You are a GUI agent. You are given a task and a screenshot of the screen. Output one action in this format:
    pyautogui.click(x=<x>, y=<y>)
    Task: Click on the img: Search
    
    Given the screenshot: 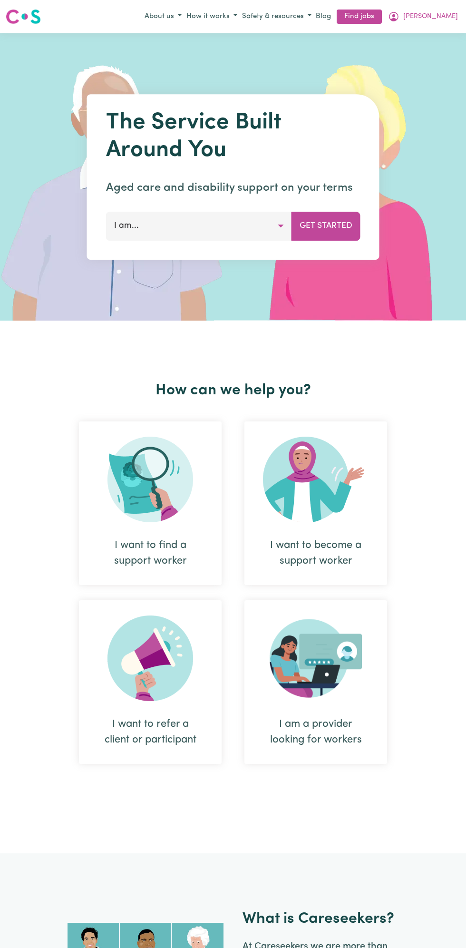 What is the action you would take?
    pyautogui.click(x=150, y=479)
    